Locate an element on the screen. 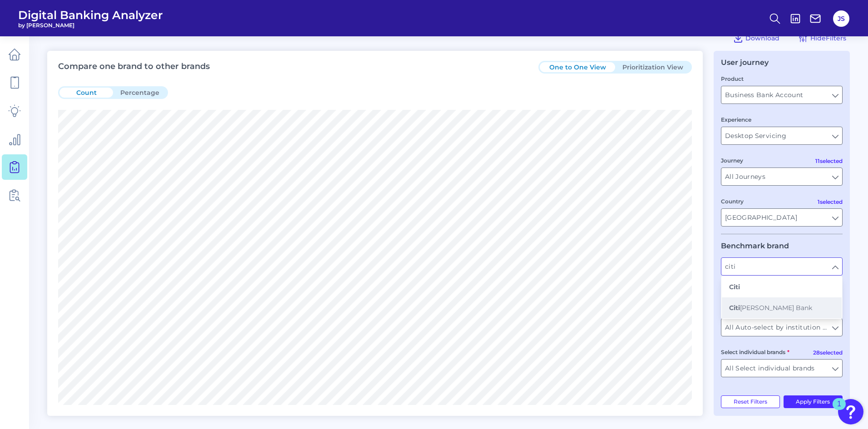 The image size is (868, 429). button: Count is located at coordinates (86, 92).